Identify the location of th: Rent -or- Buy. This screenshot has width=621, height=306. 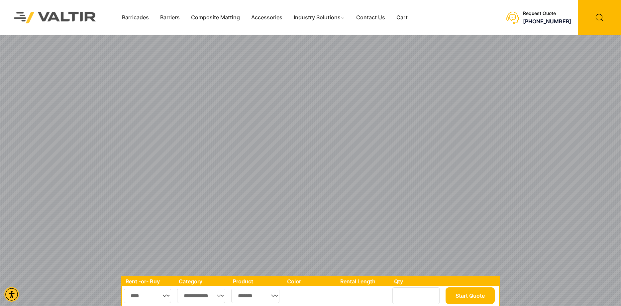
(149, 281).